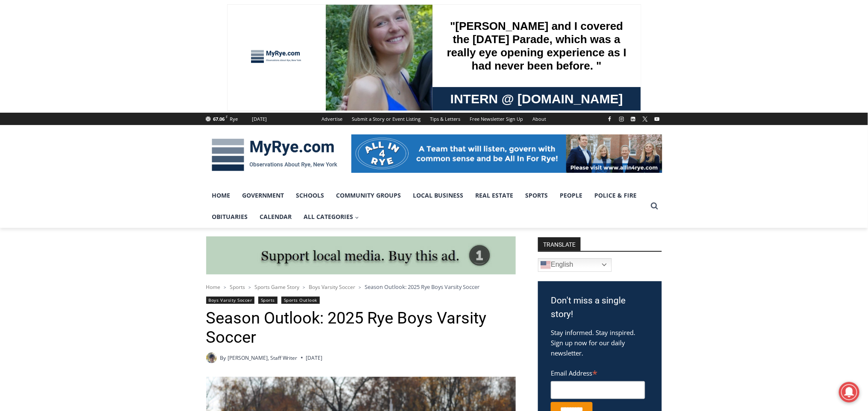 The height and width of the screenshot is (411, 868). What do you see at coordinates (223, 358) in the screenshot?
I see `span: By` at bounding box center [223, 358].